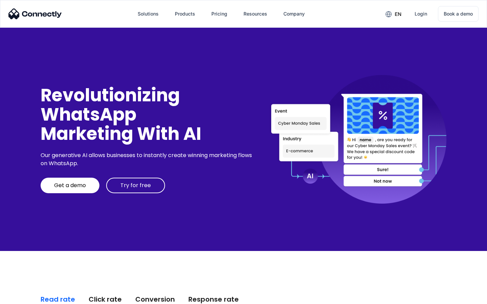 This screenshot has width=487, height=304. I want to click on div: Company, so click(294, 14).